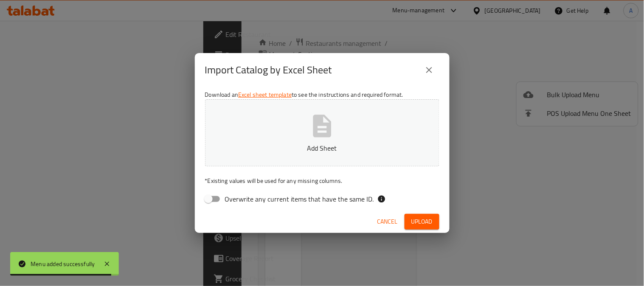 This screenshot has height=286, width=644. I want to click on button: close, so click(430, 70).